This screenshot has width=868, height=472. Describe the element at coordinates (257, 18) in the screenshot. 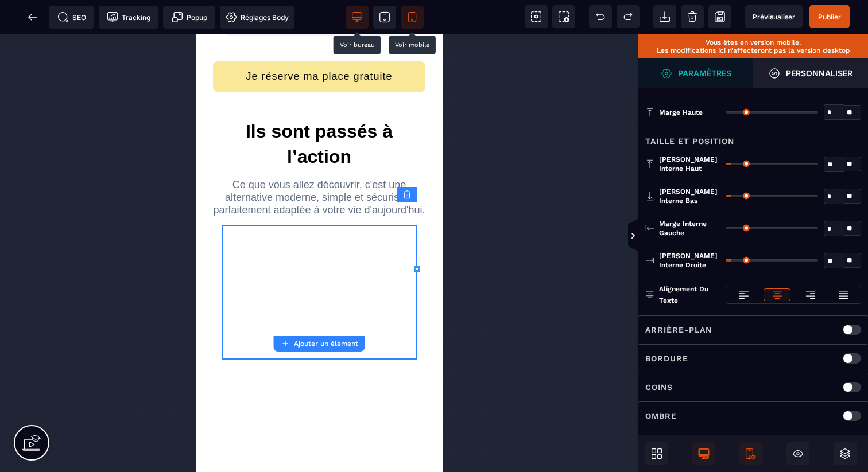

I see `span: Favicon` at that location.